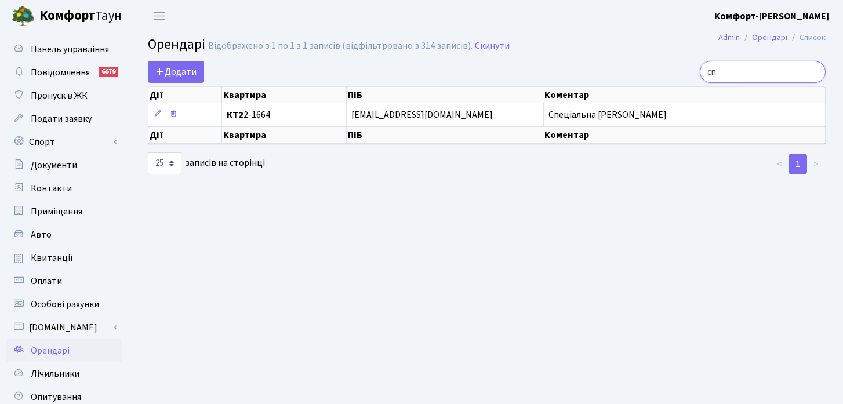 This screenshot has width=843, height=404. Describe the element at coordinates (59, 96) in the screenshot. I see `span: Пропуск в ЖК` at that location.